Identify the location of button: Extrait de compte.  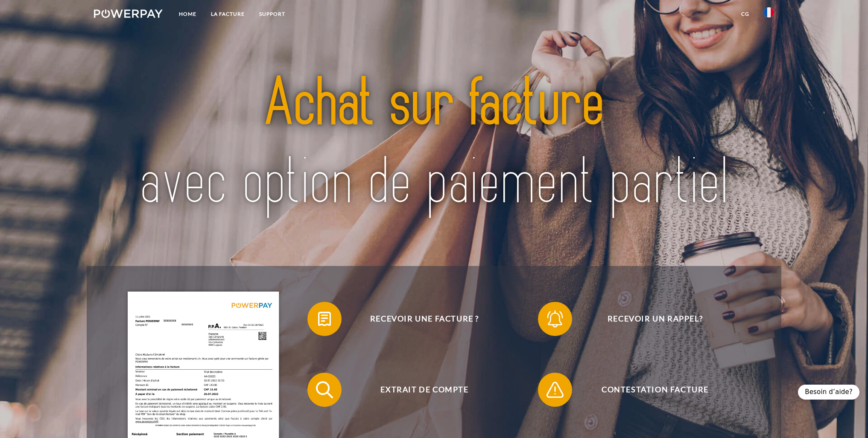
(419, 390).